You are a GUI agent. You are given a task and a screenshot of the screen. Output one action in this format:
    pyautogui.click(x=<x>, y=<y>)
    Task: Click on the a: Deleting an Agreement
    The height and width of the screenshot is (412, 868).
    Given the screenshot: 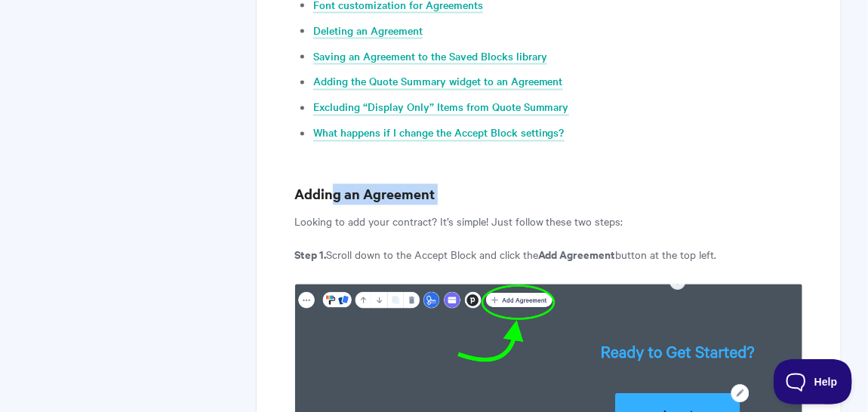 What is the action you would take?
    pyautogui.click(x=368, y=31)
    